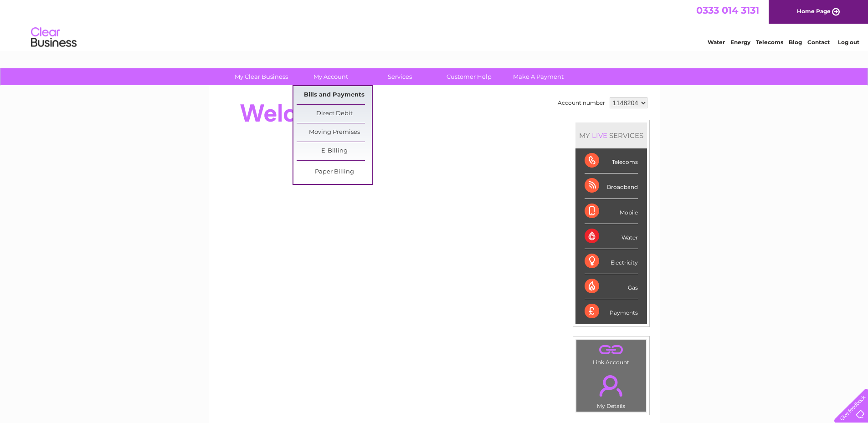 The width and height of the screenshot is (868, 423). What do you see at coordinates (716, 42) in the screenshot?
I see `a: Water` at bounding box center [716, 42].